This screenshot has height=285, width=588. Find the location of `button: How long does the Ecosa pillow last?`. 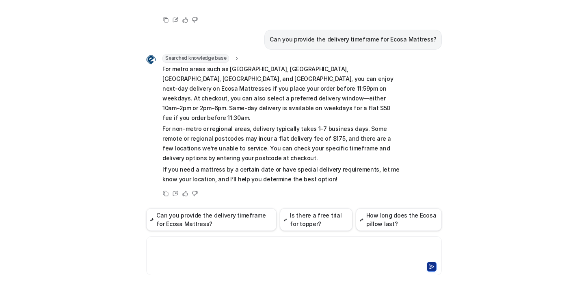

button: How long does the Ecosa pillow last? is located at coordinates (399, 219).